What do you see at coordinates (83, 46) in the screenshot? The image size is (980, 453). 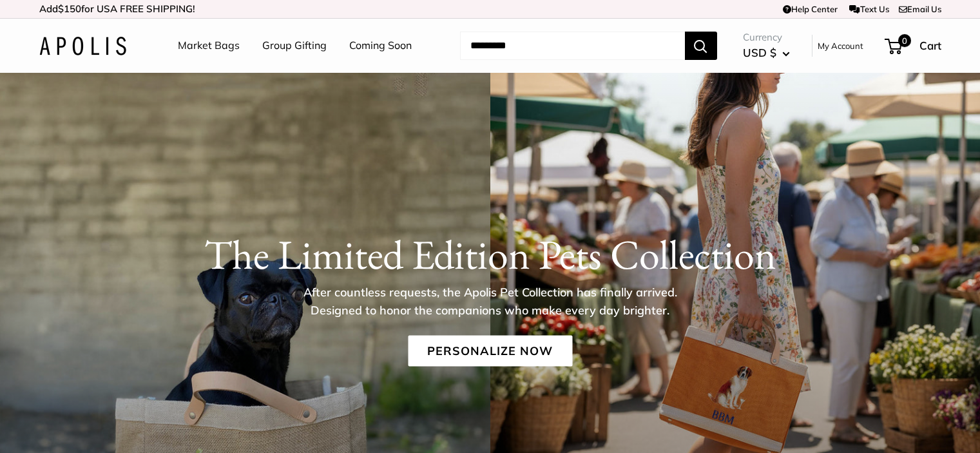 I see `img: Apolis` at bounding box center [83, 46].